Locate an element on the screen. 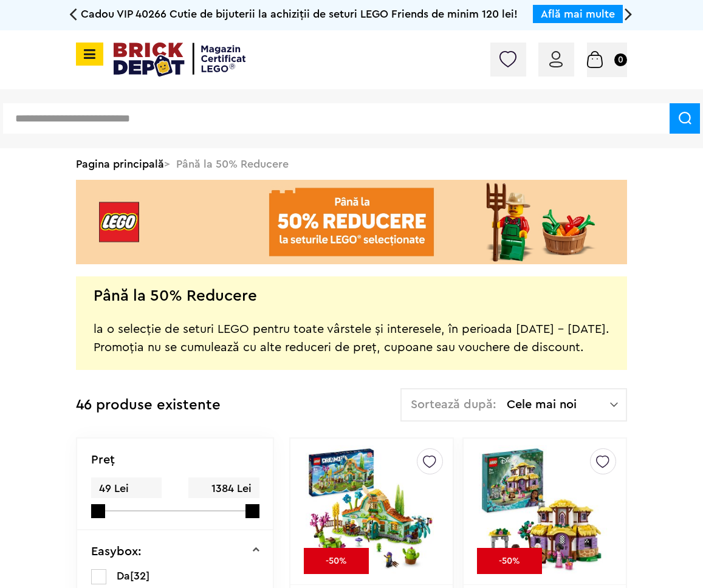 The height and width of the screenshot is (588, 703). a: Pagina principală is located at coordinates (120, 164).